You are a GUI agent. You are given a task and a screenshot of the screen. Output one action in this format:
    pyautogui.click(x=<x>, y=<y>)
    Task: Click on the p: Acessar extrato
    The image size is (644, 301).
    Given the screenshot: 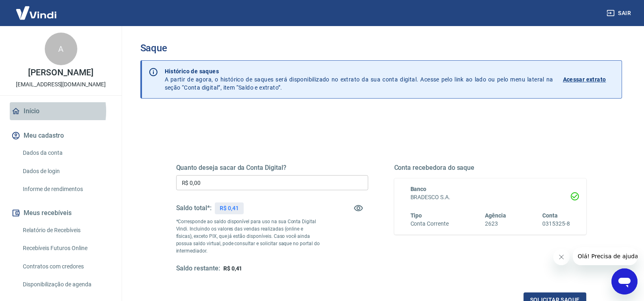 What is the action you would take?
    pyautogui.click(x=585, y=79)
    